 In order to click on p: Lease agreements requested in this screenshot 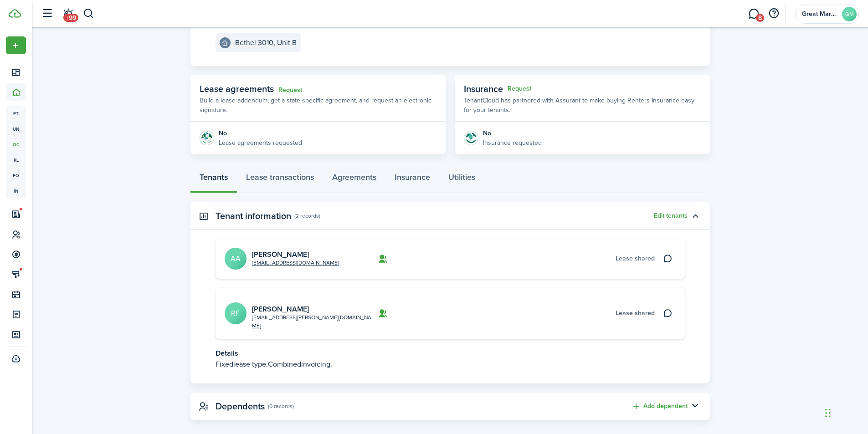, I will do `click(260, 143)`.